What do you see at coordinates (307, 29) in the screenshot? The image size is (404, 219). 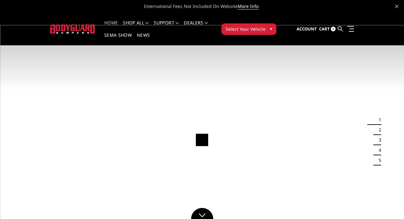 I see `a: Account` at bounding box center [307, 29].